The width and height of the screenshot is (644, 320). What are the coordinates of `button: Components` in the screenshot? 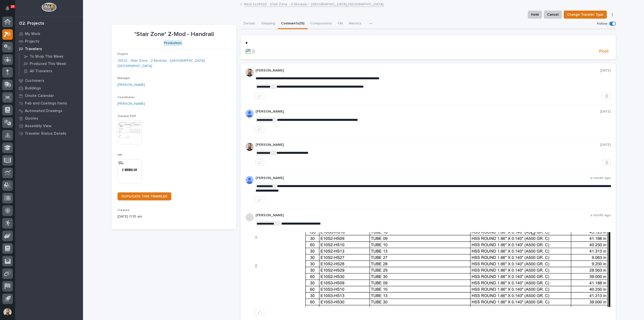 It's located at (321, 24).